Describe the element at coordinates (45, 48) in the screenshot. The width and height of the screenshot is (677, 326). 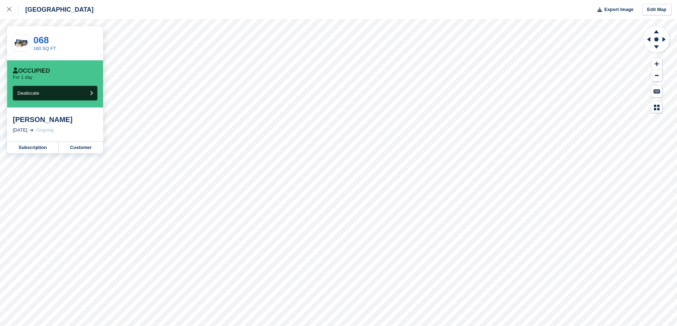
I see `a: 160 SQ FT` at that location.